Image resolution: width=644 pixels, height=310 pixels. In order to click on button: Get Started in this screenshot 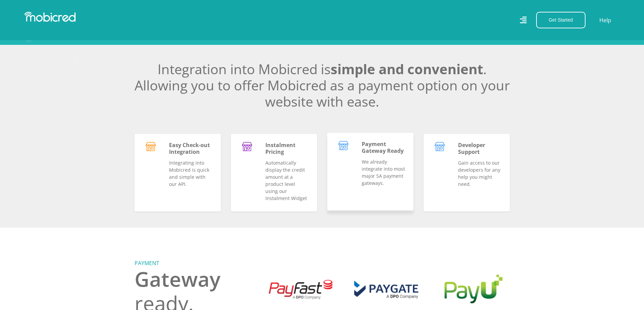, I will do `click(560, 20)`.